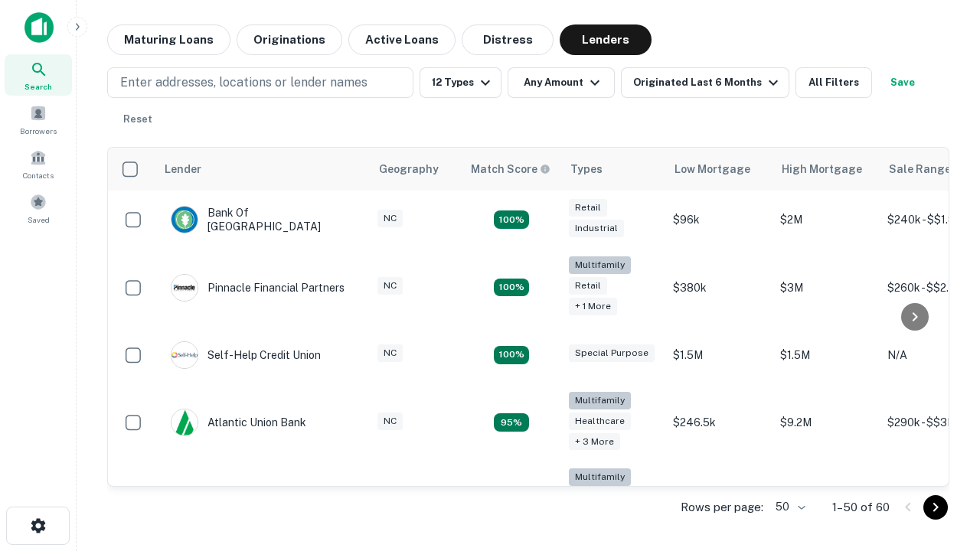 The height and width of the screenshot is (551, 980). Describe the element at coordinates (38, 131) in the screenshot. I see `span: Borrowers` at that location.